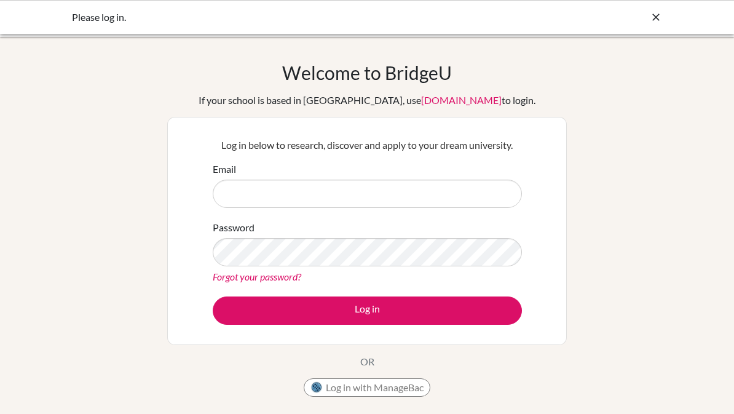  What do you see at coordinates (224, 169) in the screenshot?
I see `label: Email` at bounding box center [224, 169].